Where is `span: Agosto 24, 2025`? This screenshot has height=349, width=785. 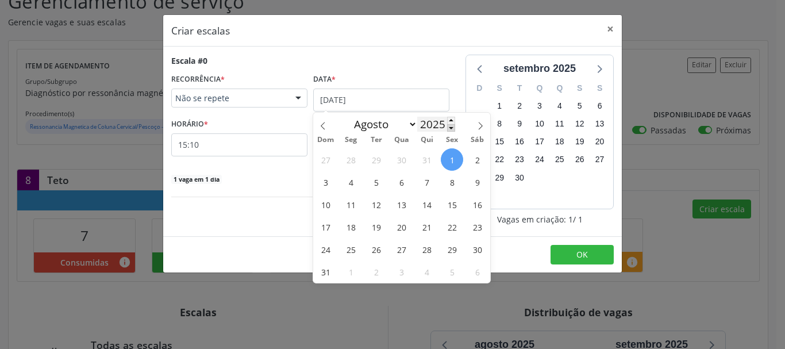
span: Agosto 24, 2025 is located at coordinates (325, 249).